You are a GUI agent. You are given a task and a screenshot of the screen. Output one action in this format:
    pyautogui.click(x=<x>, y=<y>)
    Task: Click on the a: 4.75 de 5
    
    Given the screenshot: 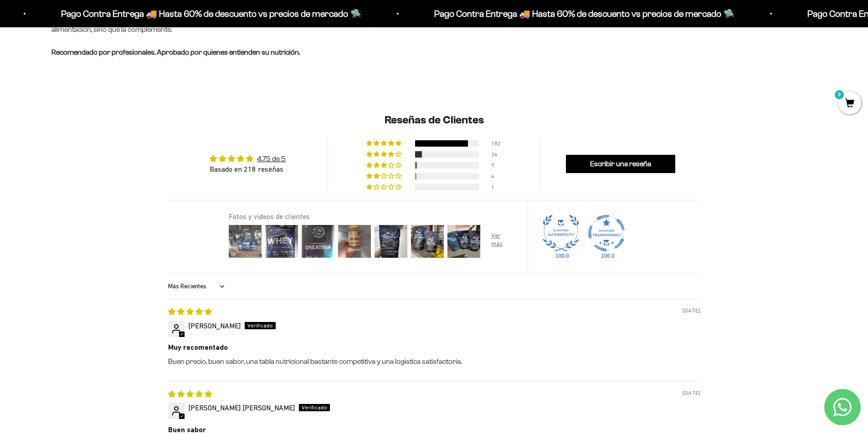 What is the action you would take?
    pyautogui.click(x=271, y=159)
    